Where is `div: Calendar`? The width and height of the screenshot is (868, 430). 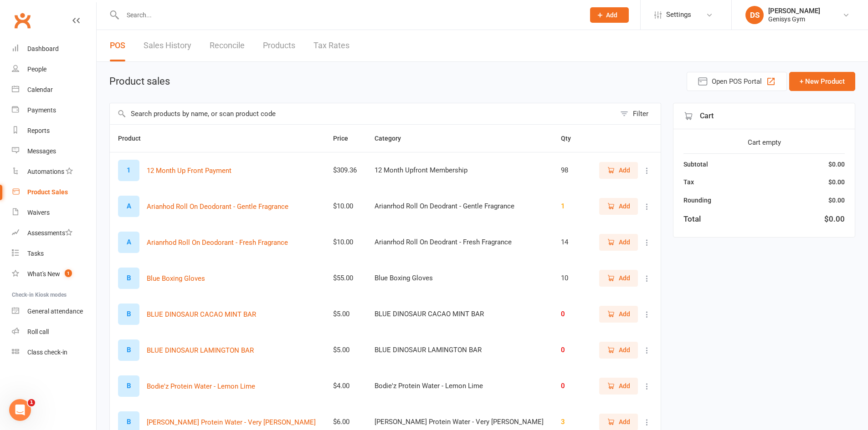 div: Calendar is located at coordinates (40, 89).